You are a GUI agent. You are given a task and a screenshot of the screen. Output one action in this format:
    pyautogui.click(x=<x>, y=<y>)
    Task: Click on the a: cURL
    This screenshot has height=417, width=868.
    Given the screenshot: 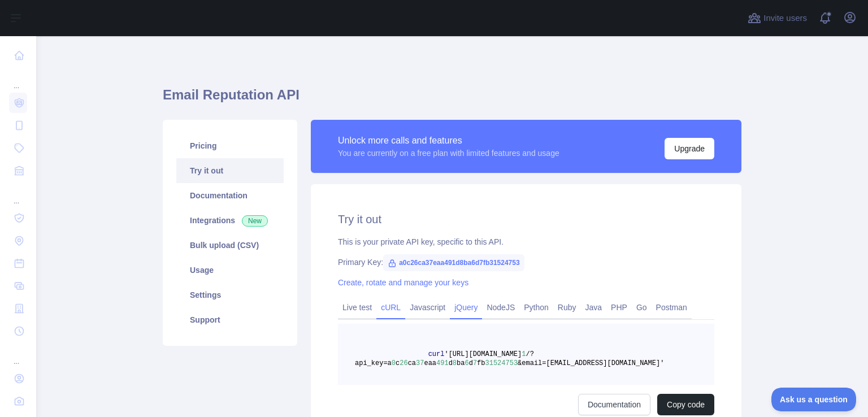 What is the action you would take?
    pyautogui.click(x=391, y=307)
    